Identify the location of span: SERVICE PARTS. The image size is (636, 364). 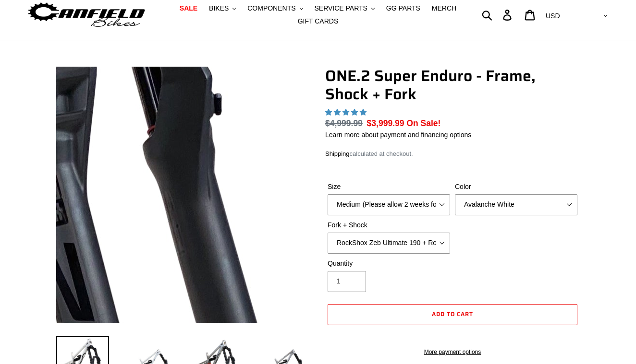
(340, 8).